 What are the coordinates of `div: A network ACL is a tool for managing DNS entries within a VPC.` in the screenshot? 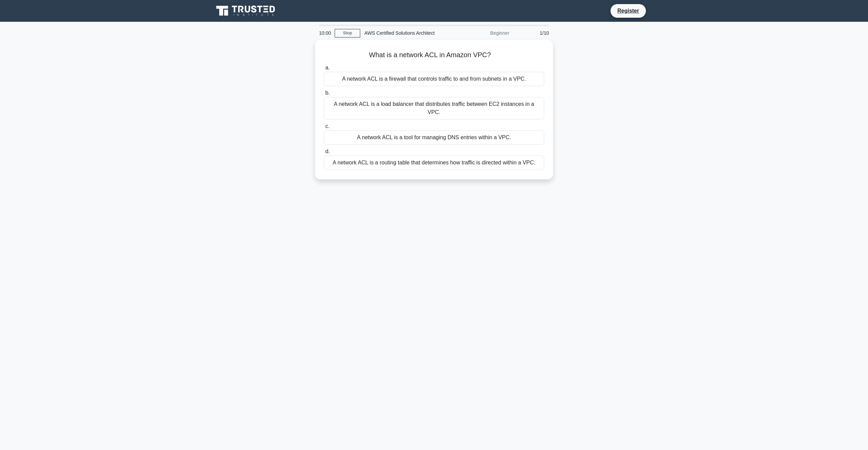 It's located at (434, 137).